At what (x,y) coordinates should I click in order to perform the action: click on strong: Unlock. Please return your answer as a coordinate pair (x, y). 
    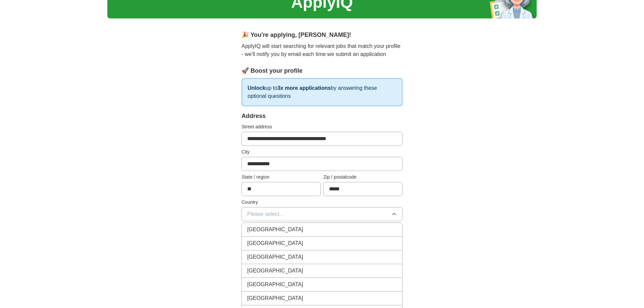
    Looking at the image, I should click on (256, 88).